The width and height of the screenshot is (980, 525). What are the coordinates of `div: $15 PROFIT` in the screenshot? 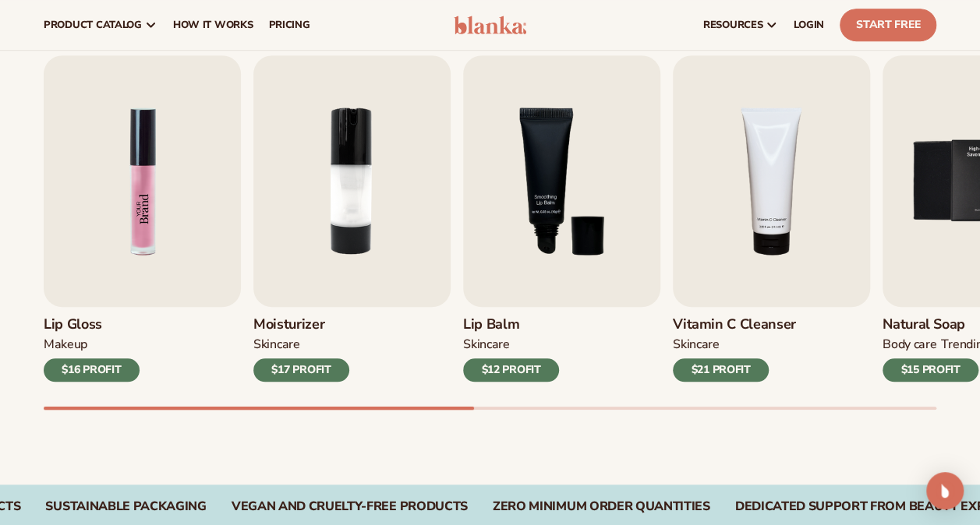 It's located at (931, 370).